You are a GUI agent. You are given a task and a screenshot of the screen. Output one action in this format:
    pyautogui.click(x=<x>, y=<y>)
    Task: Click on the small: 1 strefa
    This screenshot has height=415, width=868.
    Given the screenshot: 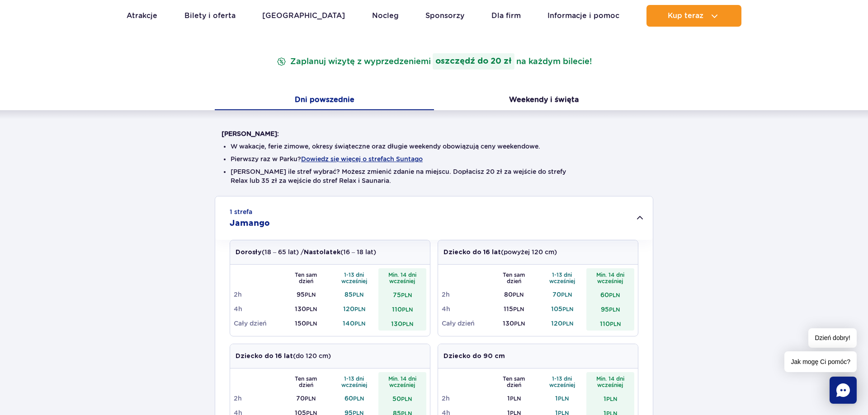 What is the action you would take?
    pyautogui.click(x=241, y=212)
    